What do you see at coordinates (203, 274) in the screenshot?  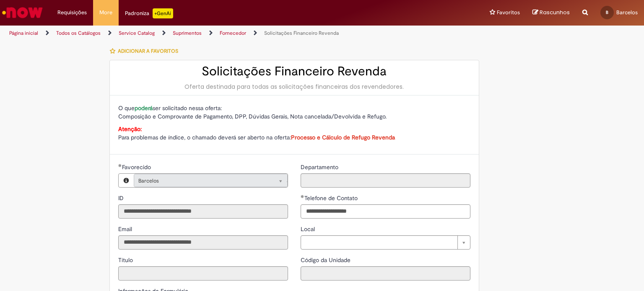 I see `input: Título` at bounding box center [203, 274].